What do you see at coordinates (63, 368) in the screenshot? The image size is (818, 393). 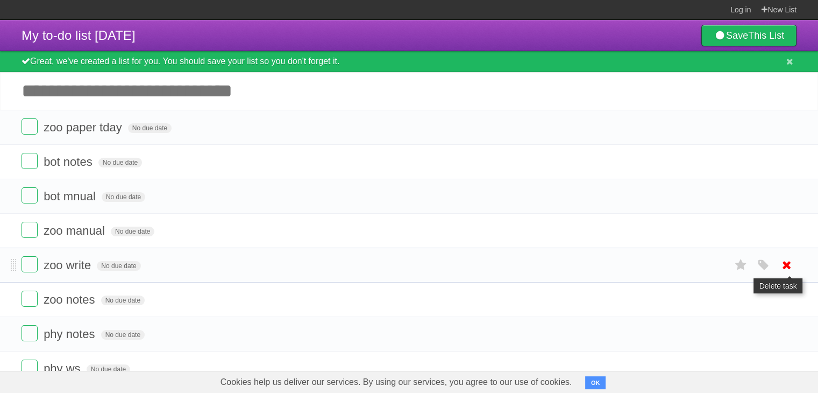 I see `span: phy ws` at bounding box center [63, 368].